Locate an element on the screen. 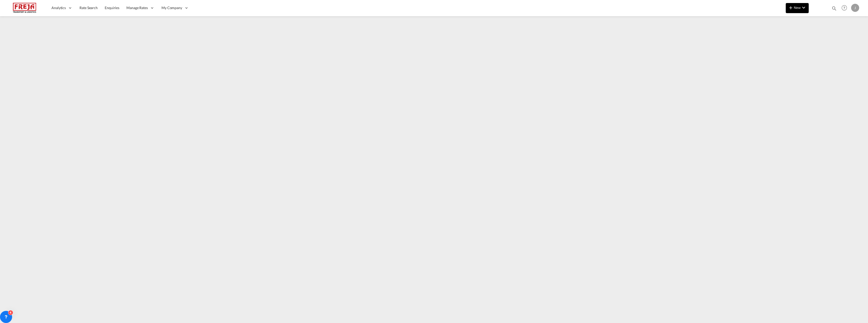 Image resolution: width=868 pixels, height=323 pixels. md-icon: icon-chevron-down is located at coordinates (803, 8).